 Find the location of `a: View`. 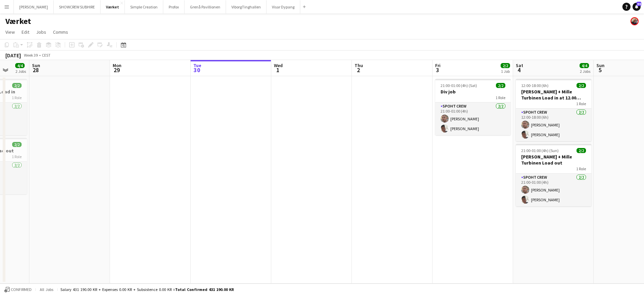

a: View is located at coordinates (10, 32).